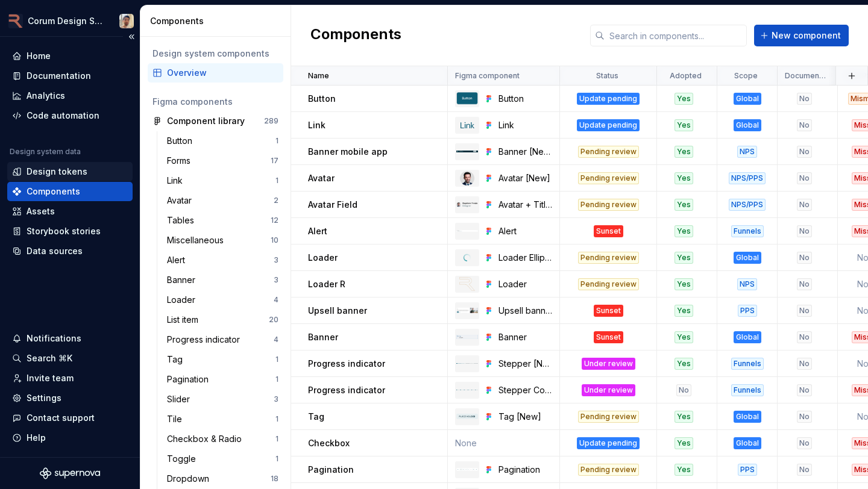  I want to click on img: Link, so click(467, 125).